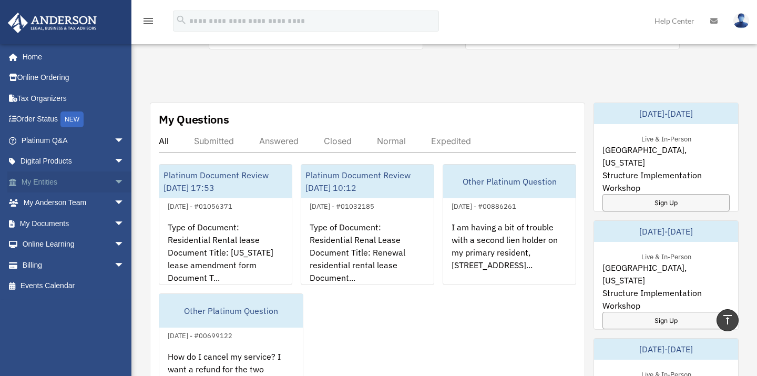  What do you see at coordinates (71, 57) in the screenshot?
I see `a: Home` at bounding box center [71, 57].